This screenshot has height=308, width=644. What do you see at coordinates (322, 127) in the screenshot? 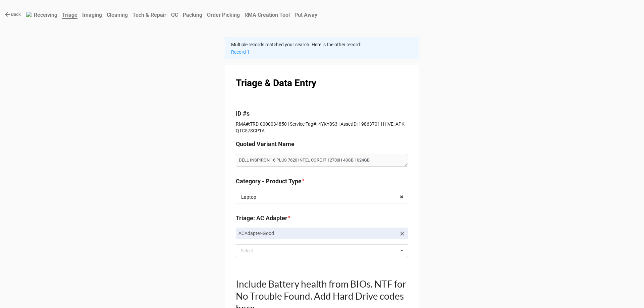
I see `p: RMA#:TRD-0000034850 | Service Tag#: 4YKY8S3 | AssetID: 19863701 | HIVE: APK-QTC57SCP1A` at bounding box center [322, 127].